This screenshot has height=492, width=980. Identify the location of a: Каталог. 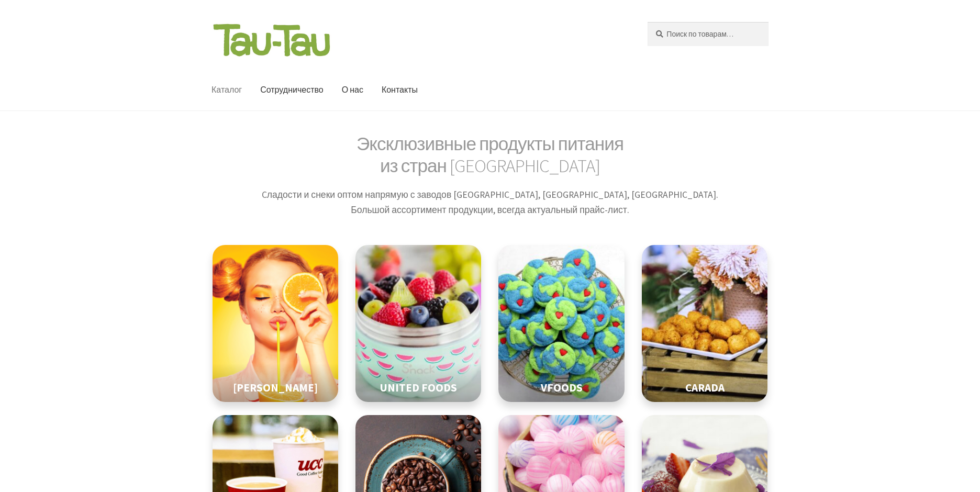
(227, 90).